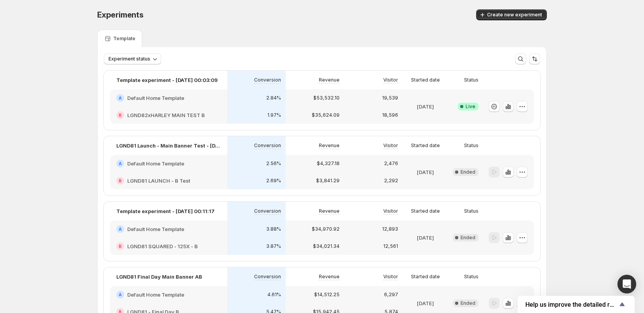 This screenshot has height=313, width=644. Describe the element at coordinates (159, 277) in the screenshot. I see `p: LGND81 Final Day Main Banner AB` at that location.